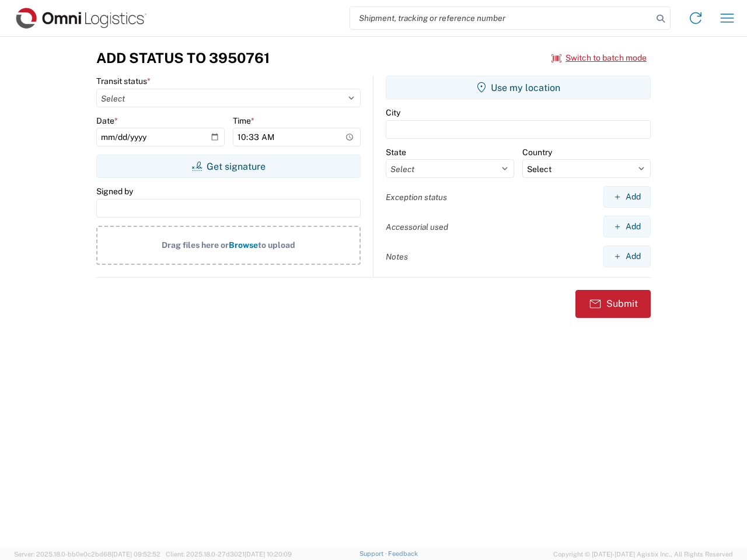  Describe the element at coordinates (501, 18) in the screenshot. I see `input: Shipment, tracking or reference number` at that location.